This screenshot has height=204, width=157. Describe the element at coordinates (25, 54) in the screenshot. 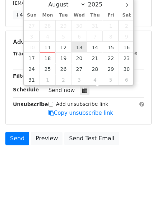

I see `strong: Tracking` at that location.